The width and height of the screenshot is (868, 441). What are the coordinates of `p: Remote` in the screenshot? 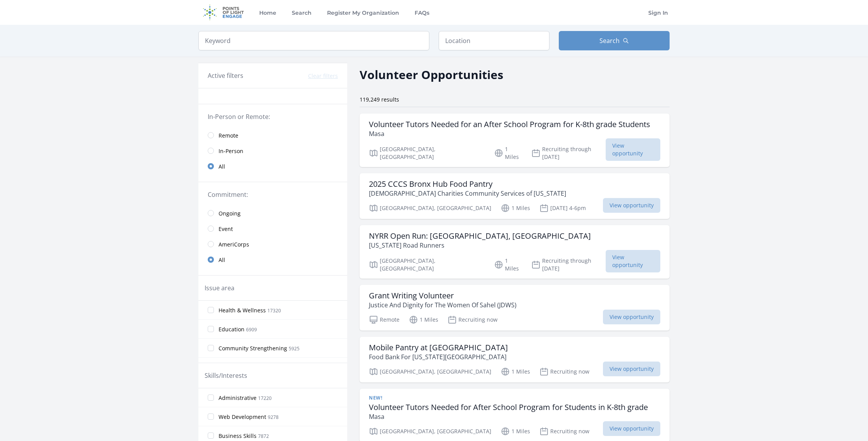 It's located at (384, 320).